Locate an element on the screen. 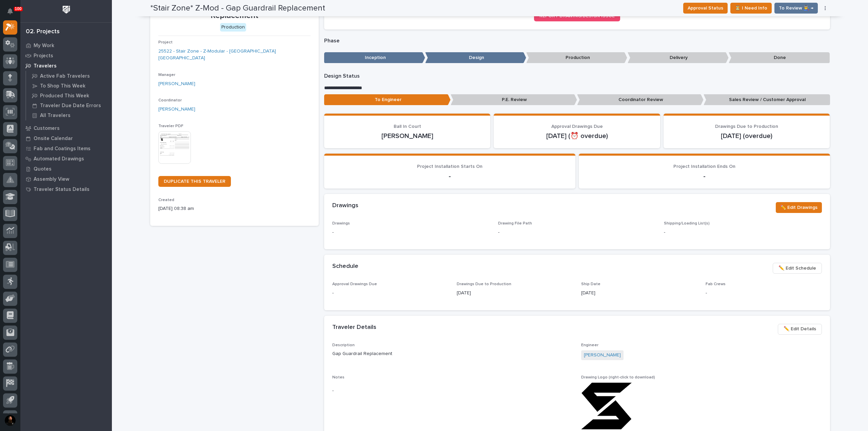  span: Coordinator is located at coordinates (170, 100).